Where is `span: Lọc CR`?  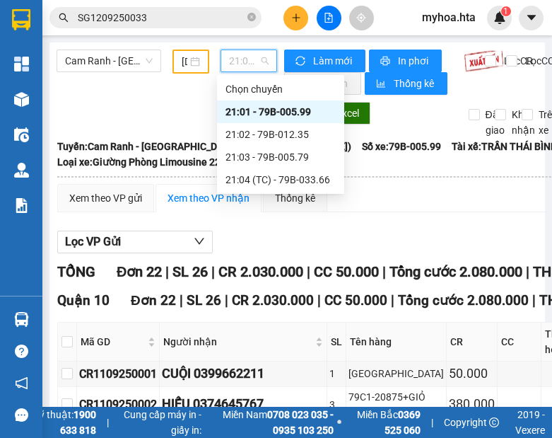
span: Lọc CR is located at coordinates (517, 61).